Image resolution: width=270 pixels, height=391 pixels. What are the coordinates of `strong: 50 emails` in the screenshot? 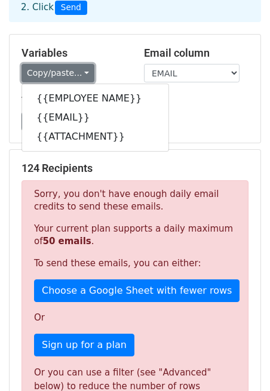 It's located at (66, 241).